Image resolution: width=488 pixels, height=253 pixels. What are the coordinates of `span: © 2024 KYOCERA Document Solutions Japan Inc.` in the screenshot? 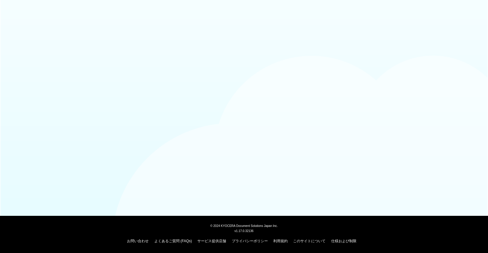 It's located at (244, 226).